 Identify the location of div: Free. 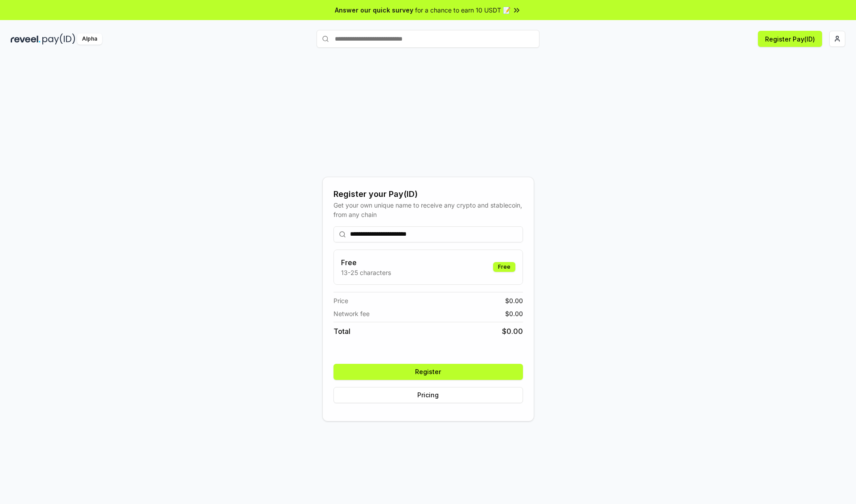
(504, 267).